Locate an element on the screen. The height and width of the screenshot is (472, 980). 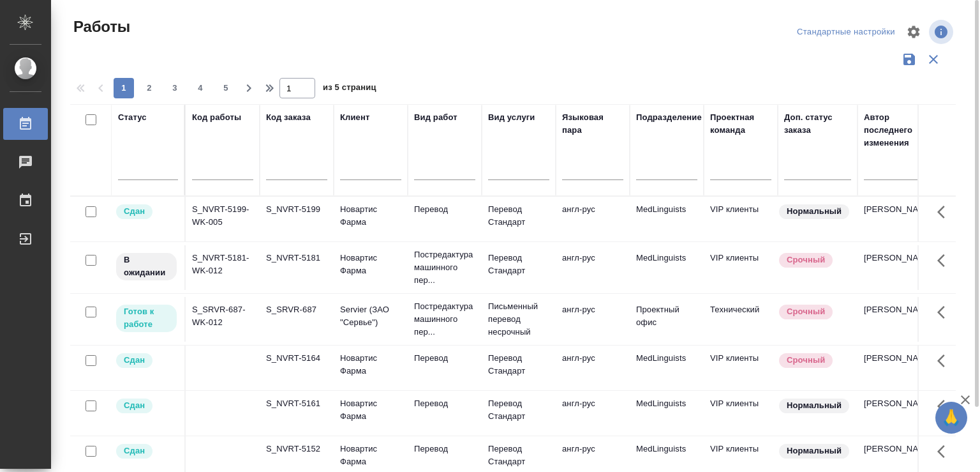
span: 5 is located at coordinates (226, 88).